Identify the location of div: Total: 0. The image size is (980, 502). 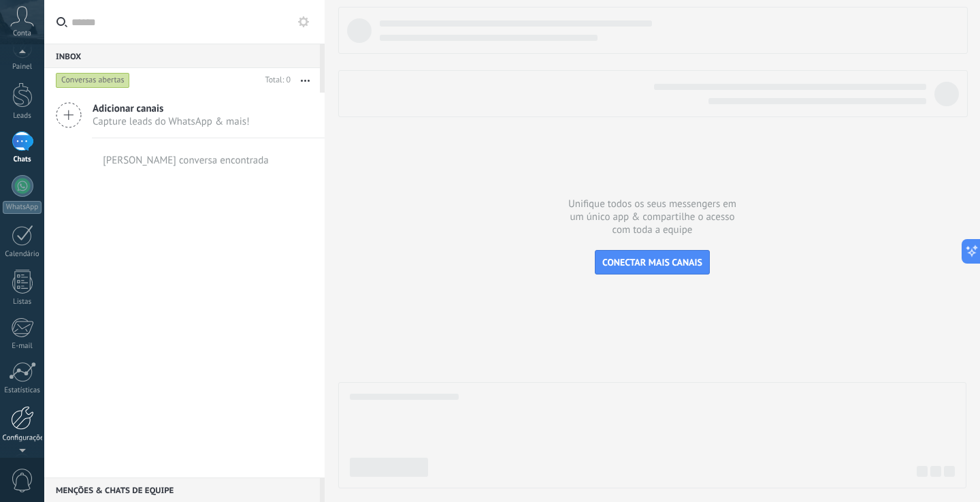
(275, 80).